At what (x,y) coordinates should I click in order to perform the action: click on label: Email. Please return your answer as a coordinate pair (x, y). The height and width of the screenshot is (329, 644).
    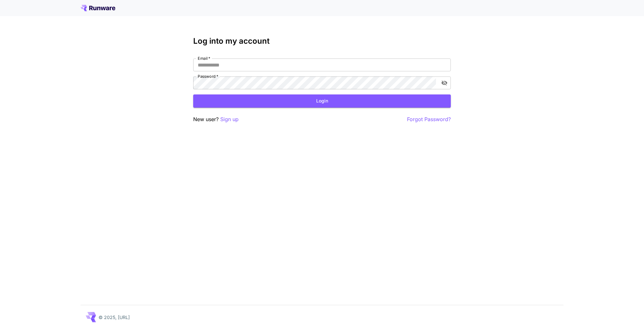
    Looking at the image, I should click on (204, 58).